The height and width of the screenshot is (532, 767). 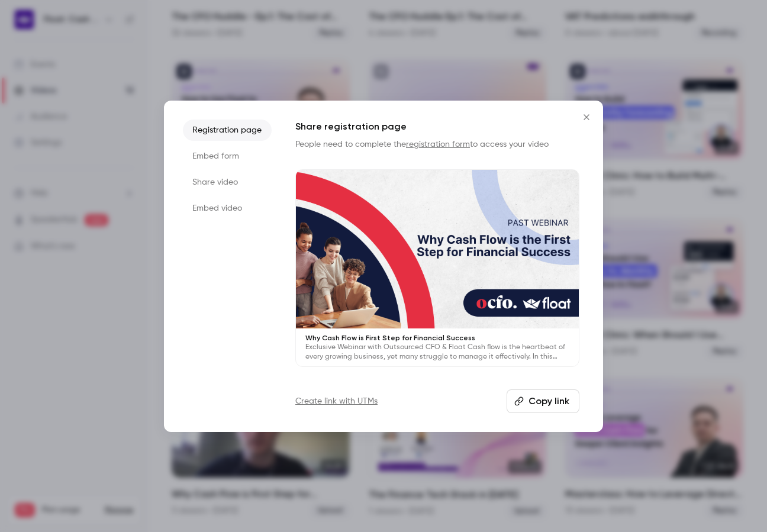 I want to click on a: Create link with UTMs, so click(x=336, y=401).